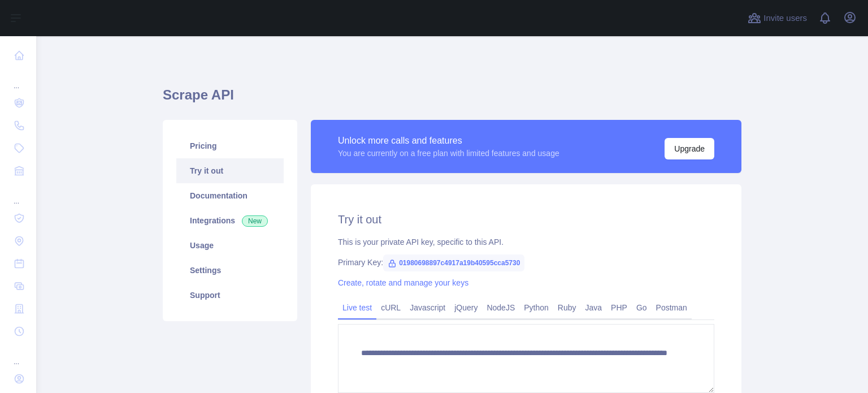 This screenshot has width=868, height=393. I want to click on span: New, so click(255, 221).